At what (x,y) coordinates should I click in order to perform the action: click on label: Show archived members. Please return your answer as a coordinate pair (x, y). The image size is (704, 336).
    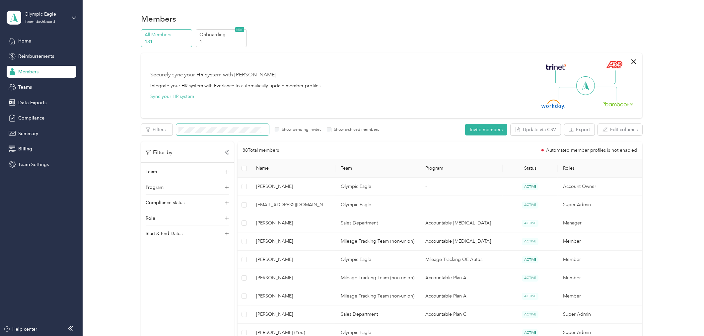
    Looking at the image, I should click on (355, 130).